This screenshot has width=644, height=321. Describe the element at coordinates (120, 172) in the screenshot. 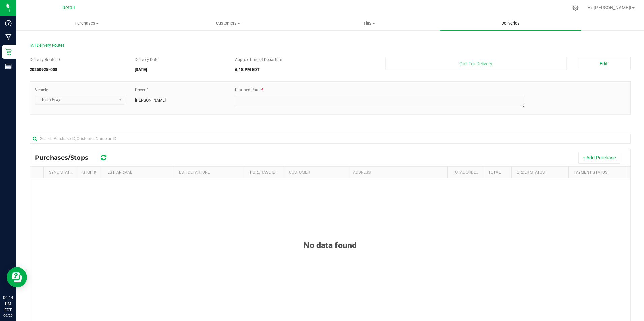

I see `a: Est. Arrival` at that location.